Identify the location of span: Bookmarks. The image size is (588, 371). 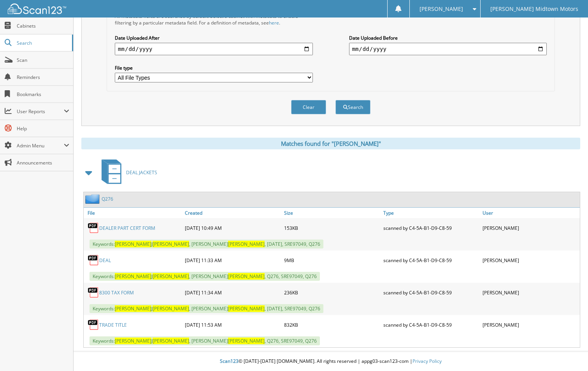
(43, 94).